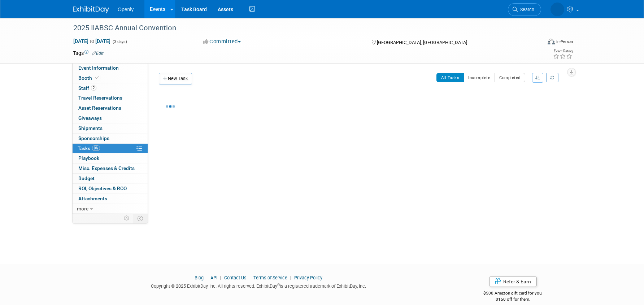 This screenshot has height=305, width=644. I want to click on a: Playbook, so click(110, 158).